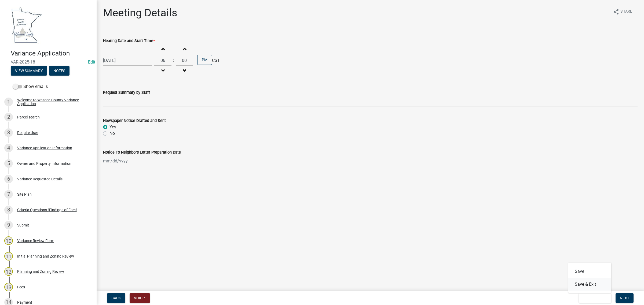 The image size is (644, 305). I want to click on wm-modal-confirm: Notes, so click(59, 71).